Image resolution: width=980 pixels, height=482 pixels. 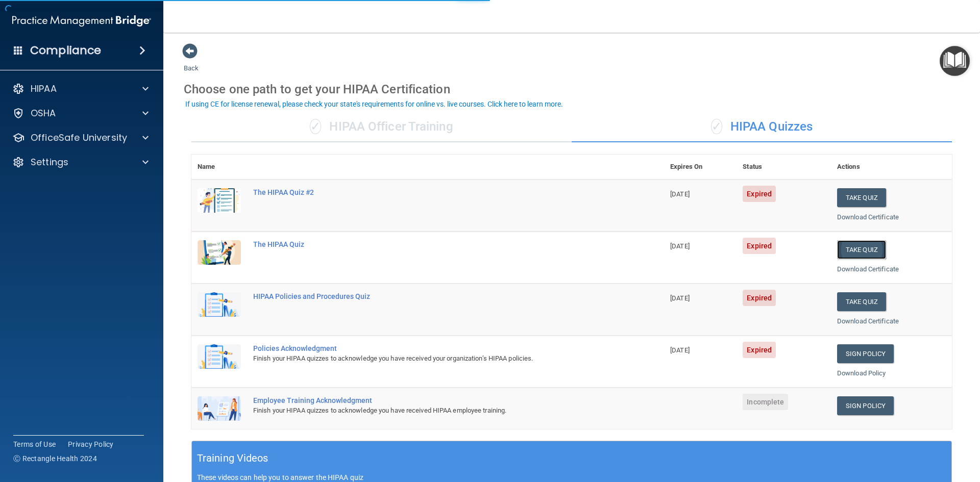 I want to click on p: HIPAA, so click(x=44, y=89).